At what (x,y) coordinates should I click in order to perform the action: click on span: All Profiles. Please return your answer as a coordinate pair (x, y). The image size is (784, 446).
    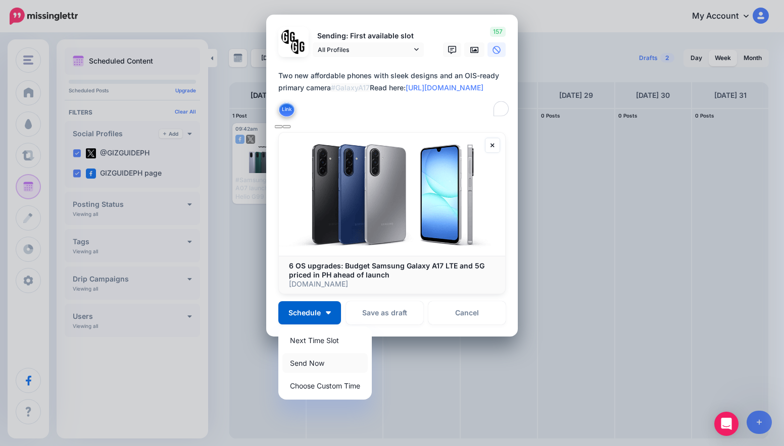
    Looking at the image, I should click on (365, 49).